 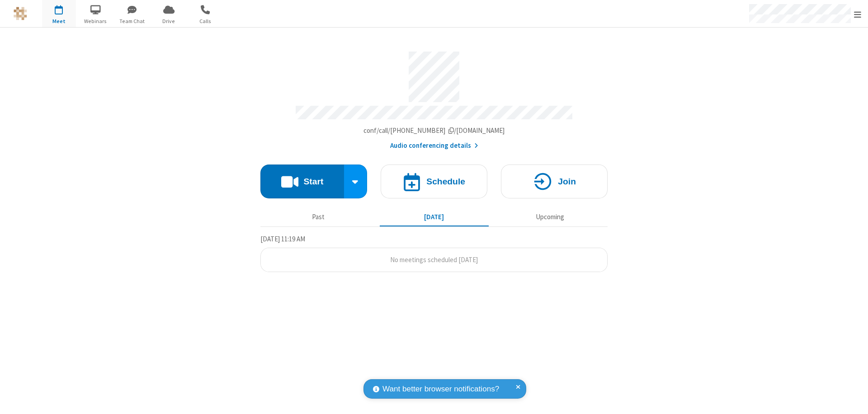 What do you see at coordinates (434, 181) in the screenshot?
I see `button: Schedule` at bounding box center [434, 181].